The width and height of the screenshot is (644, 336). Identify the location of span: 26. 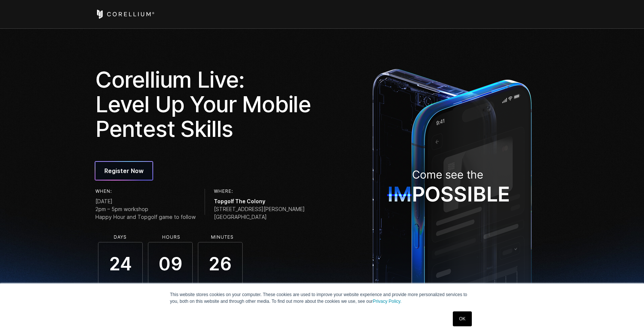
(221, 264).